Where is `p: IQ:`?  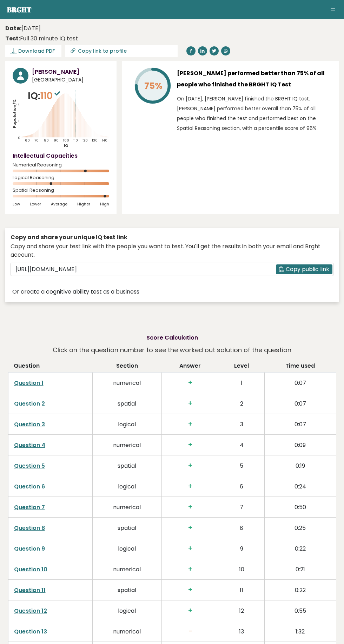
p: IQ: is located at coordinates (44, 96).